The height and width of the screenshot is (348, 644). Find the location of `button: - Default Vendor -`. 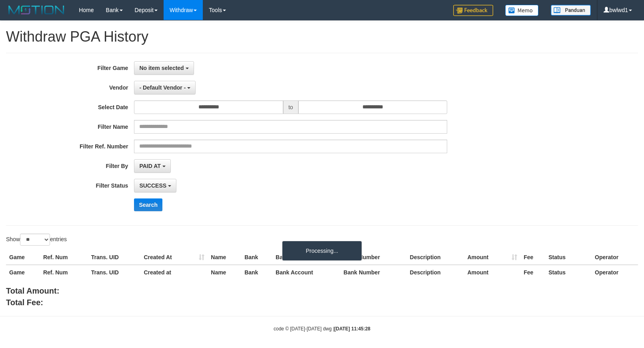

button: - Default Vendor - is located at coordinates (165, 88).